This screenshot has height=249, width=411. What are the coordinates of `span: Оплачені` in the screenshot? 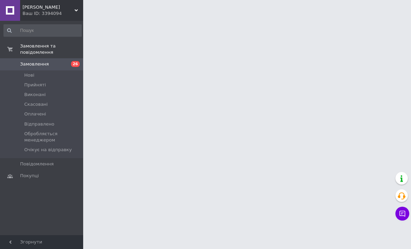 It's located at (35, 114).